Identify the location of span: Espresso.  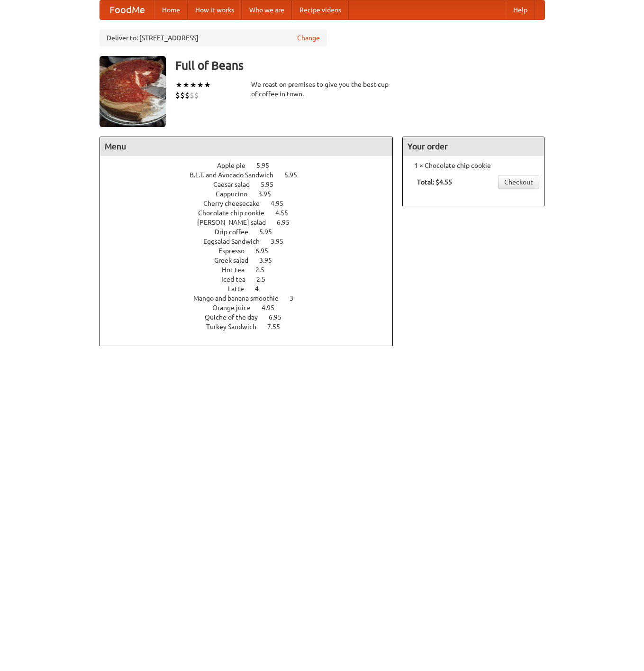
(236, 251).